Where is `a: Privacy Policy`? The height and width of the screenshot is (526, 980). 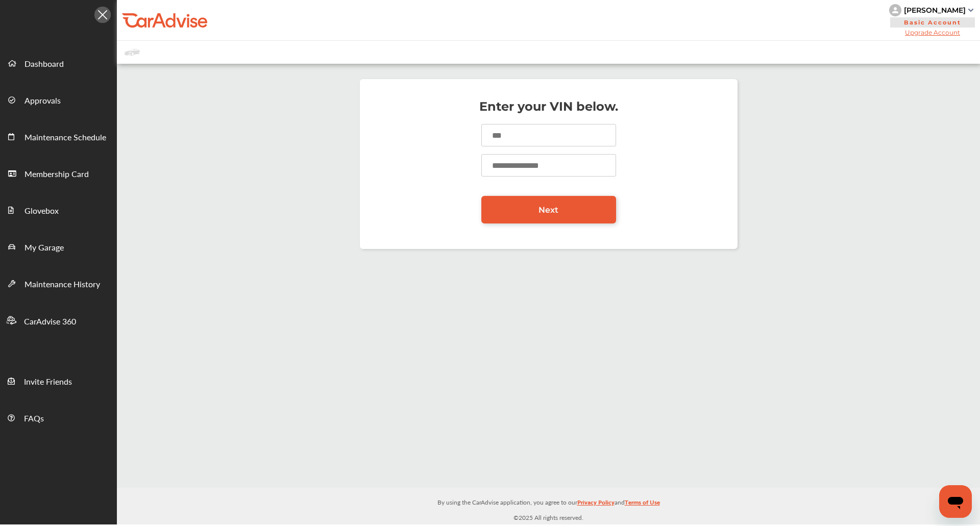 a: Privacy Policy is located at coordinates (596, 504).